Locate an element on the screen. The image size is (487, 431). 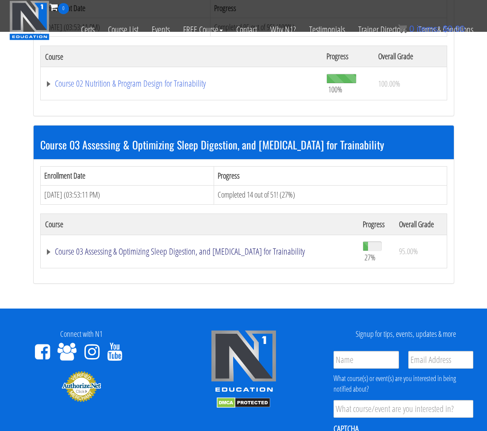
bdi: 0.00 is located at coordinates (453, 29).